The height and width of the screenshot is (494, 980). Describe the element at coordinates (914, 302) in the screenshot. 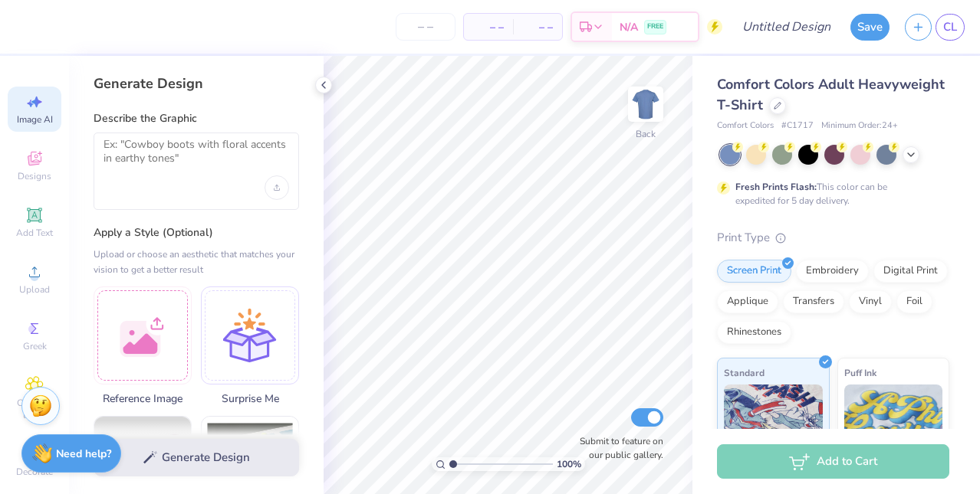

I see `div: Foil` at that location.